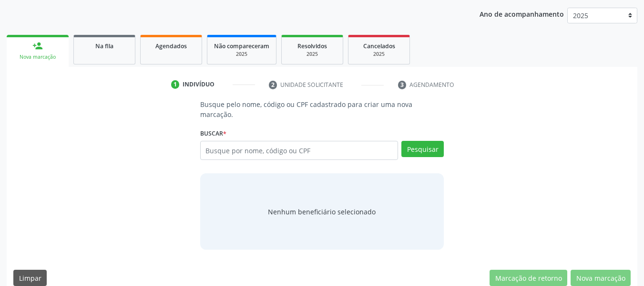  What do you see at coordinates (213, 133) in the screenshot?
I see `label: Buscar` at bounding box center [213, 133].